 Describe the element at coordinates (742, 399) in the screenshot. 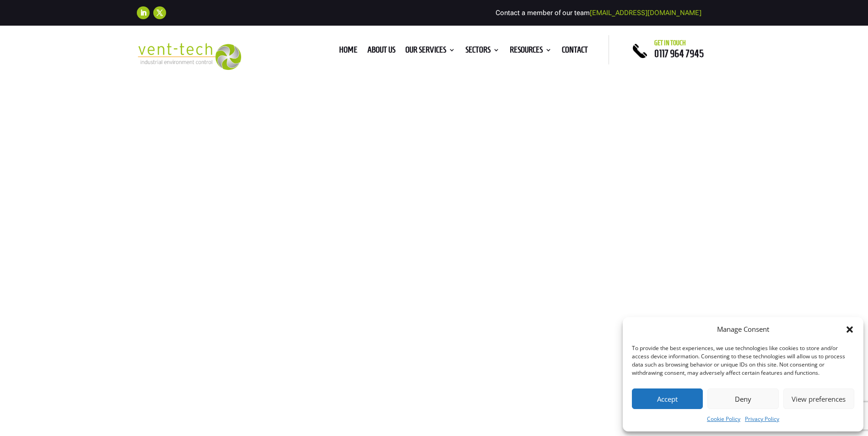

I see `button: Deny` at that location.